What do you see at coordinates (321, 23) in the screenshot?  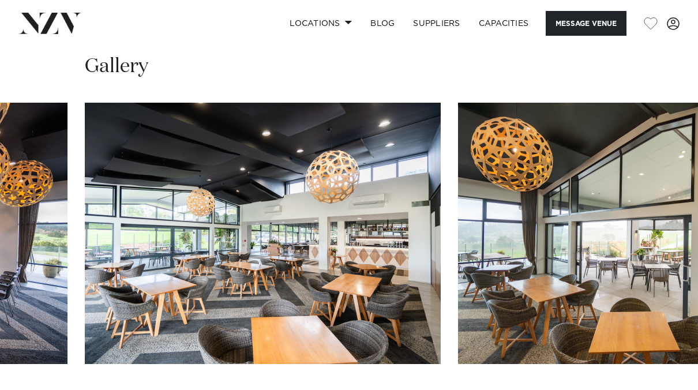 I see `a: Locations` at bounding box center [321, 23].